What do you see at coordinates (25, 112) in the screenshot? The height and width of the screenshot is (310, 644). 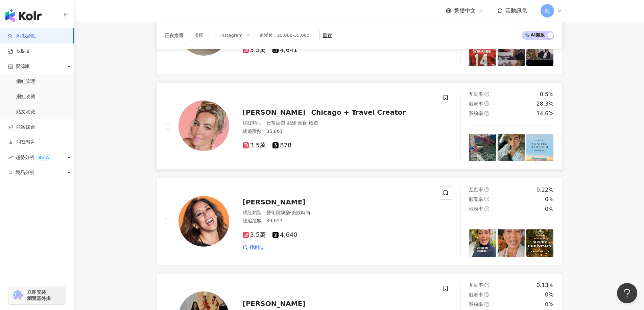 I see `a: 貼文收藏` at bounding box center [25, 112].